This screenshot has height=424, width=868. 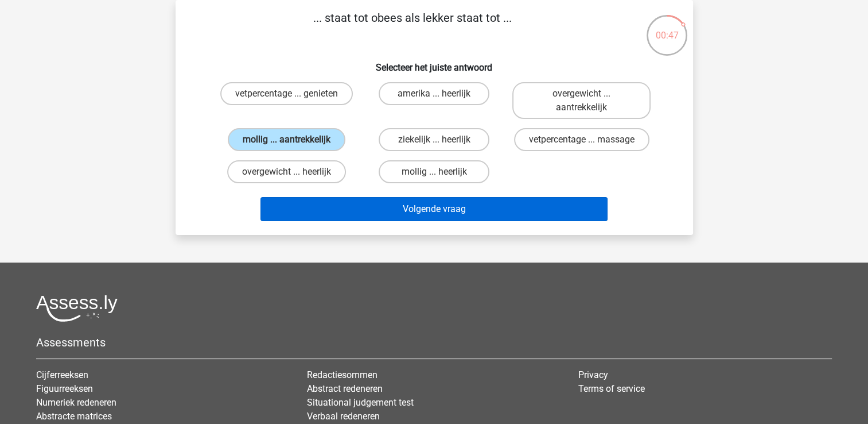 What do you see at coordinates (64, 388) in the screenshot?
I see `a: Figuurreeksen` at bounding box center [64, 388].